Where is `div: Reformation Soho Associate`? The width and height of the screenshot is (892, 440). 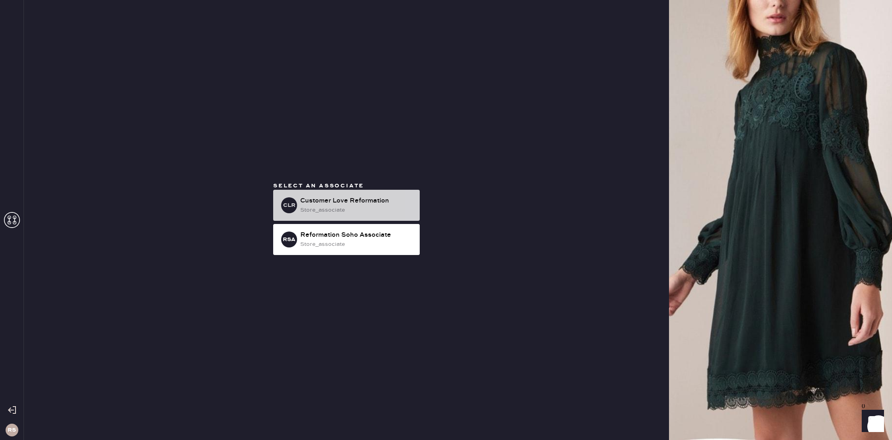 div: Reformation Soho Associate is located at coordinates (357, 235).